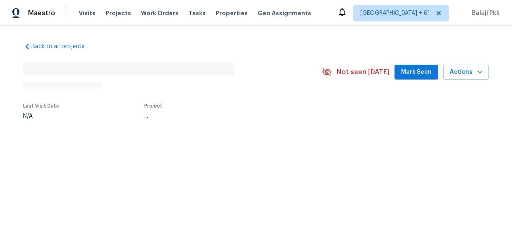 The height and width of the screenshot is (232, 512). I want to click on span: Last Visit Date, so click(41, 106).